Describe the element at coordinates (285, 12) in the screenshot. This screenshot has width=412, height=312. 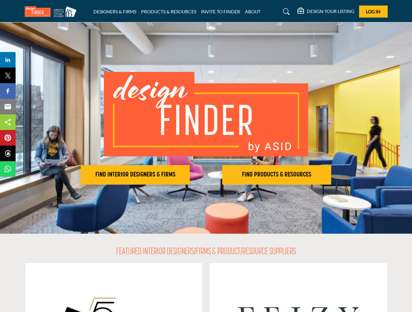
I see `a: Search` at that location.